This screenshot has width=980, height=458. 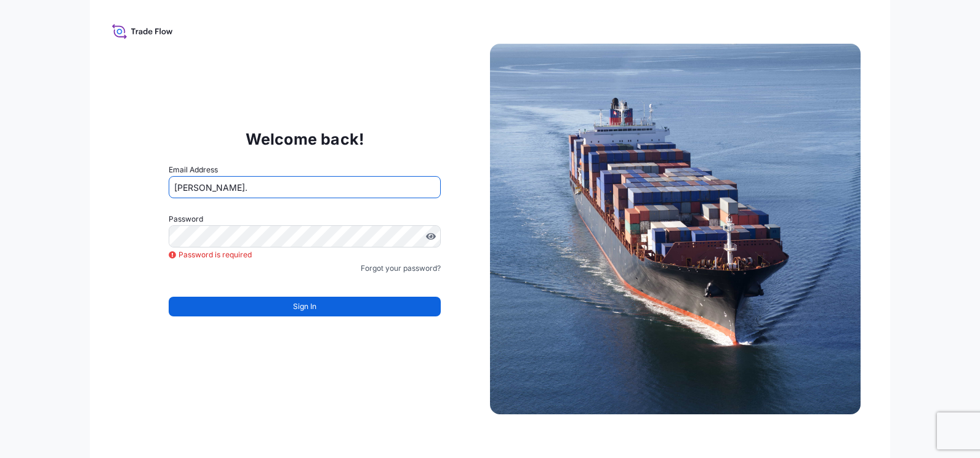 I want to click on span: Sign In, so click(x=304, y=307).